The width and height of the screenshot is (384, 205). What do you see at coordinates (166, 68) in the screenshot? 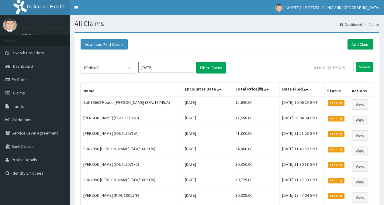
I see `input: Select Month and Year` at bounding box center [166, 68].